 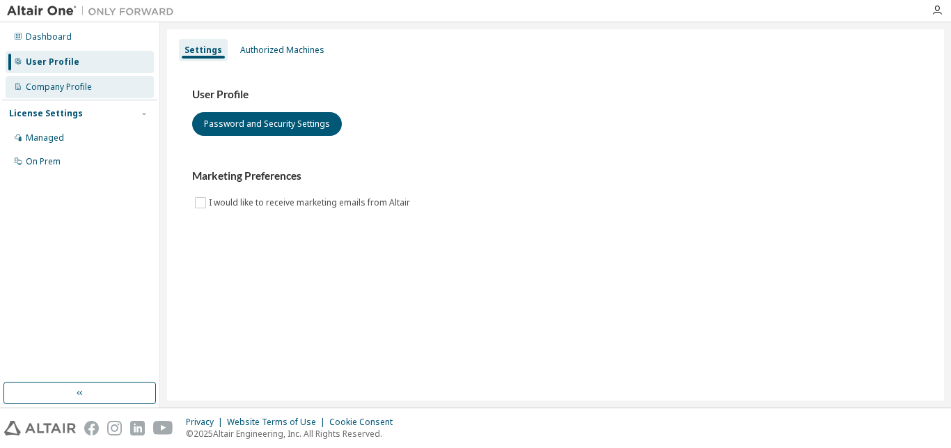 I want to click on img: linkedin.svg, so click(x=137, y=428).